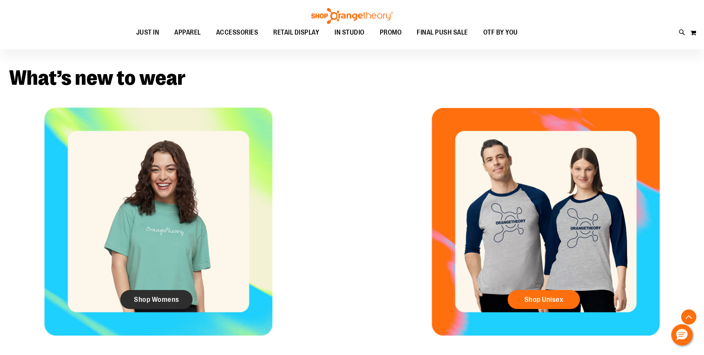 This screenshot has height=355, width=704. Describe the element at coordinates (689, 317) in the screenshot. I see `button: Back To Top` at that location.